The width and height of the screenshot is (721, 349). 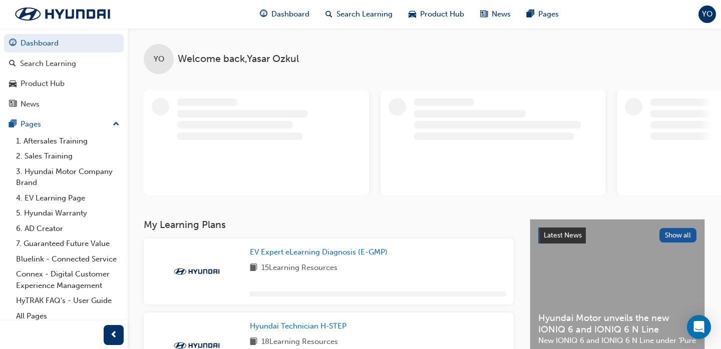 I want to click on span: 18 Learning Resources, so click(x=299, y=342).